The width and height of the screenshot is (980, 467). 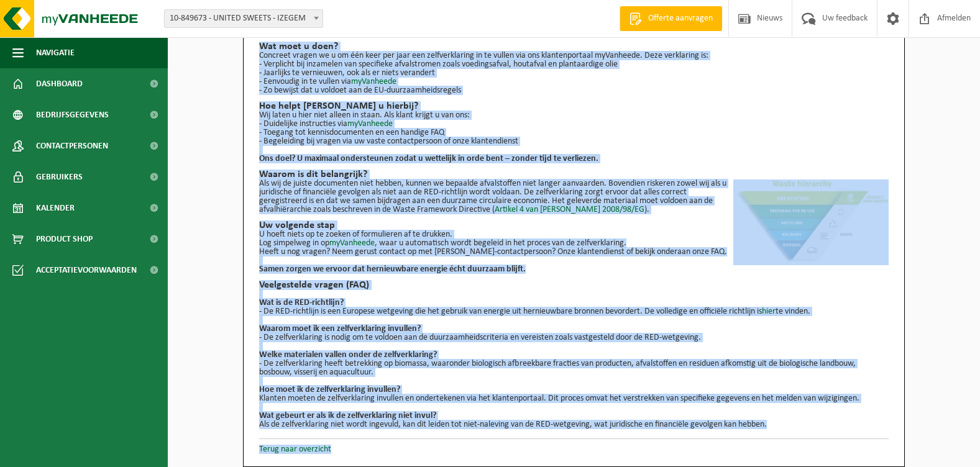 What do you see at coordinates (670, 19) in the screenshot?
I see `a: Offerte aanvragen` at bounding box center [670, 19].